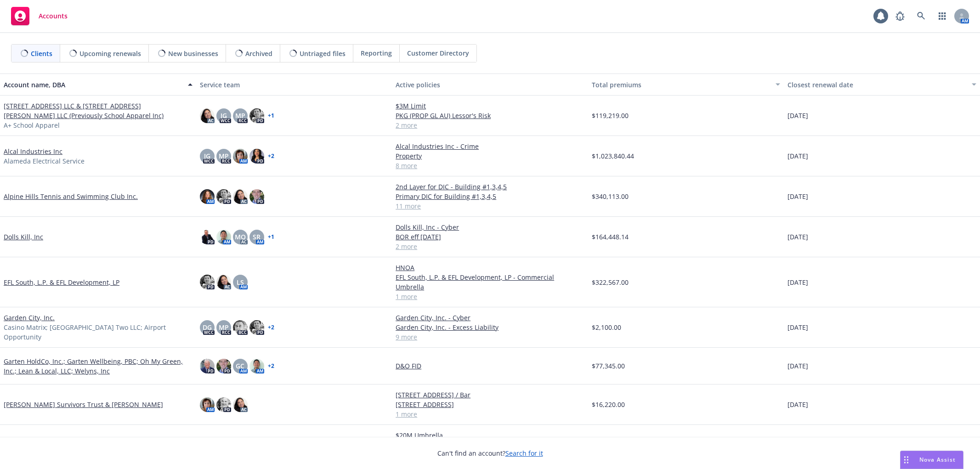 This screenshot has height=469, width=980. I want to click on a: Garten HoldCo, Inc.; Garten Wellbeing, PBC; Oh My Green, Inc.; Lean & Local, LLC; Welyns, Inc, so click(98, 366).